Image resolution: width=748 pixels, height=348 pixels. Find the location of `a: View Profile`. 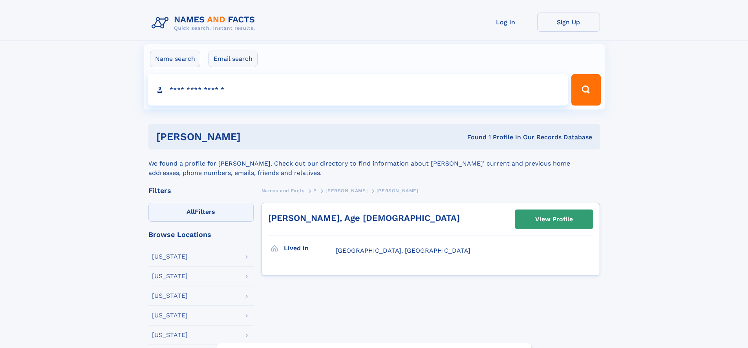

a: View Profile is located at coordinates (554, 219).